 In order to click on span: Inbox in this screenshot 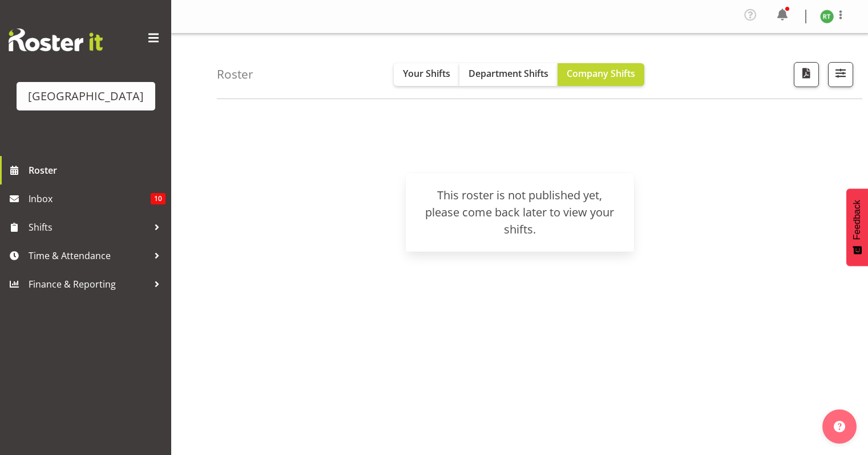, I will do `click(90, 199)`.